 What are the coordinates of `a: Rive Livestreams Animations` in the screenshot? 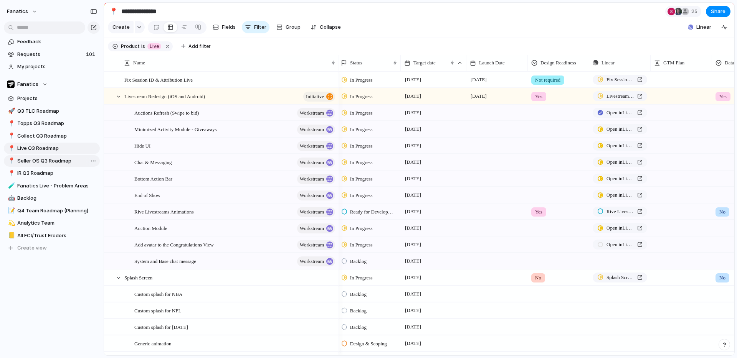 It's located at (620, 212).